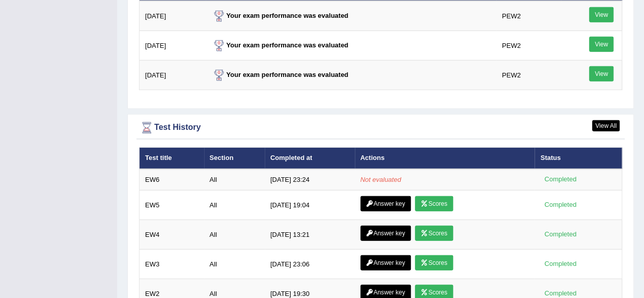 The width and height of the screenshot is (644, 298). I want to click on th: Completed at, so click(310, 158).